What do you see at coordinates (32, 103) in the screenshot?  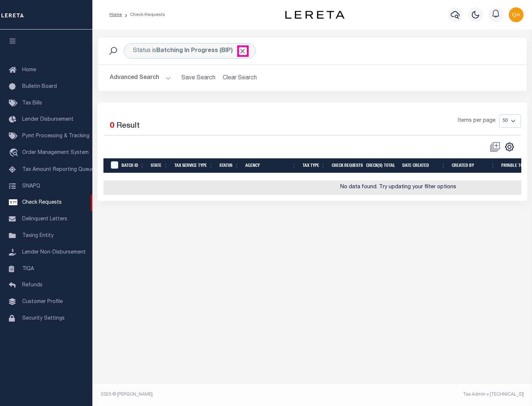 I see `span: Tax Bills` at bounding box center [32, 103].